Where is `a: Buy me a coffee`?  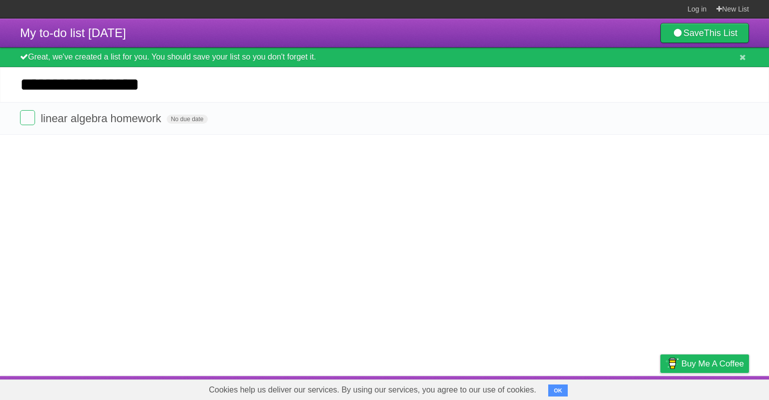
a: Buy me a coffee is located at coordinates (704, 363).